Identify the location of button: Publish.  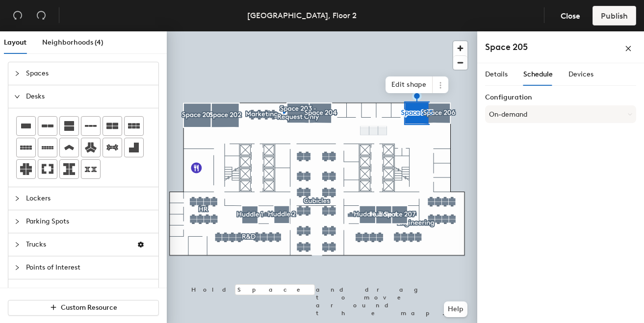
(614, 16).